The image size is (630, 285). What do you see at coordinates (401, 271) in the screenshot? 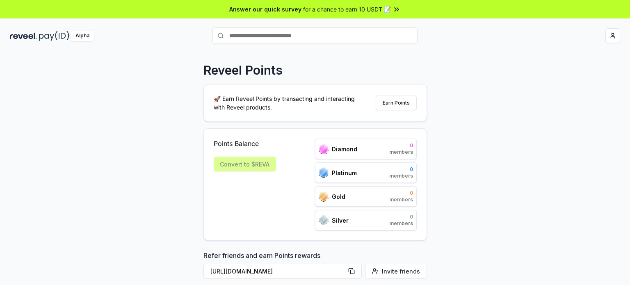
I see `span: Invite friends` at bounding box center [401, 271].